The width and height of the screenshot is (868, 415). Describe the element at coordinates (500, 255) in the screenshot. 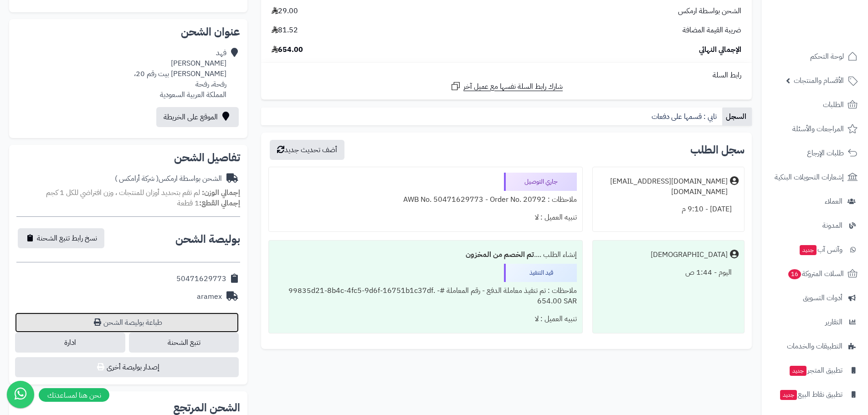

I see `b: تم الخصم من المخزون` at that location.